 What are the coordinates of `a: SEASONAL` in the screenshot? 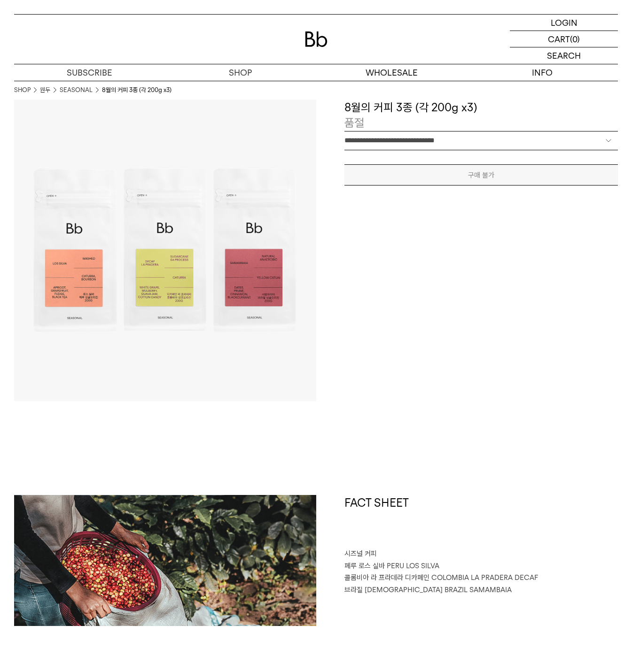 It's located at (77, 90).